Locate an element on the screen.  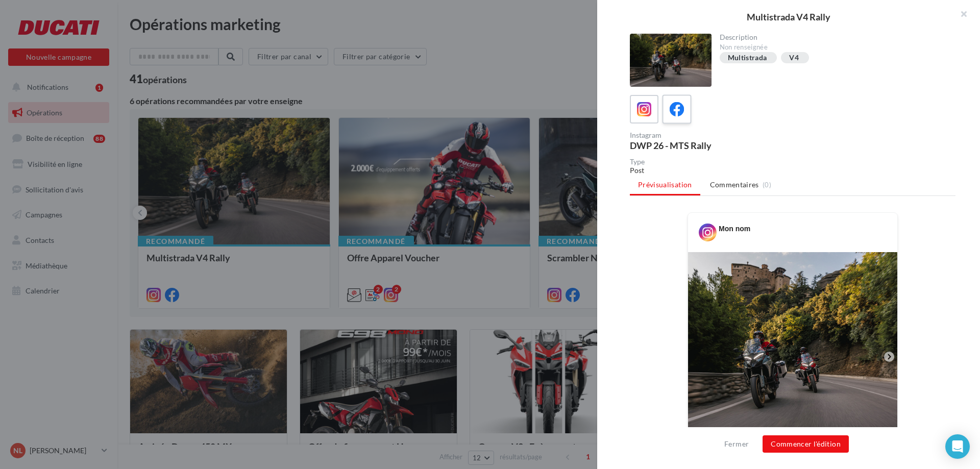
div: Multistrada is located at coordinates (748, 58).